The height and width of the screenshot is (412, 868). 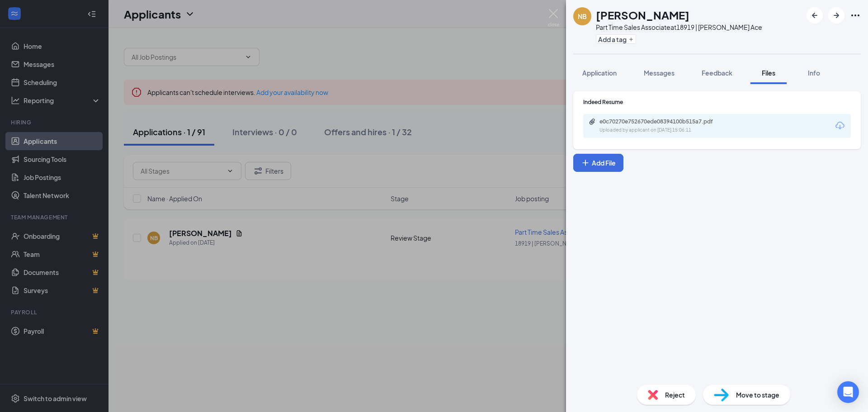 What do you see at coordinates (616, 39) in the screenshot?
I see `button: PlusAdd a tag` at bounding box center [616, 39].